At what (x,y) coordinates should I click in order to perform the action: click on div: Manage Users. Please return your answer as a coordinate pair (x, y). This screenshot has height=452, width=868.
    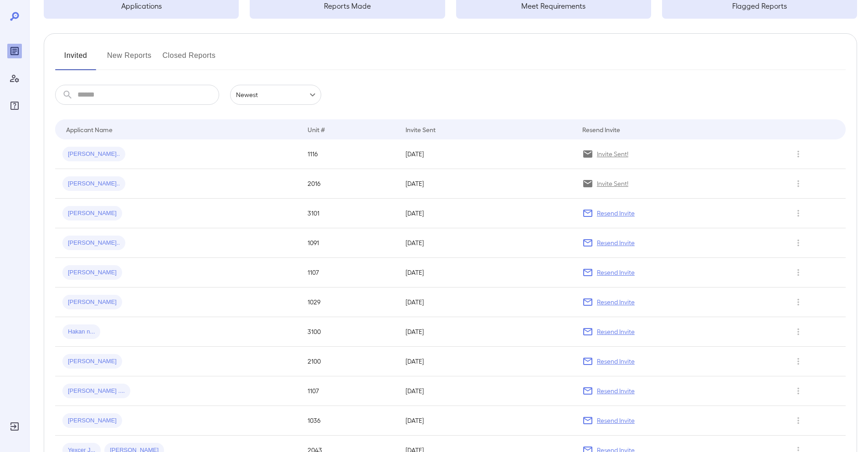
    Looking at the image, I should click on (14, 78).